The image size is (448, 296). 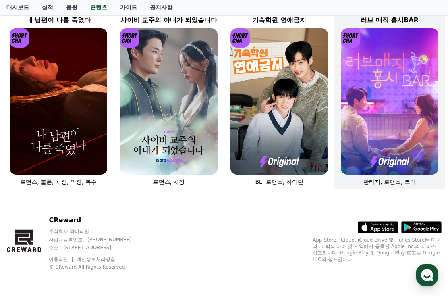 What do you see at coordinates (169, 182) in the screenshot?
I see `span: 로맨스, 치정` at bounding box center [169, 182].